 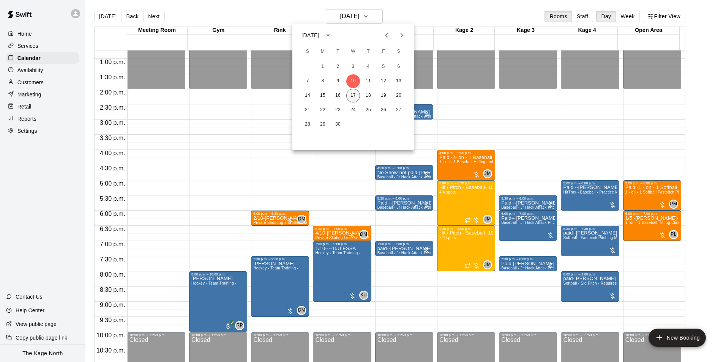 I want to click on button: 7, so click(x=308, y=81).